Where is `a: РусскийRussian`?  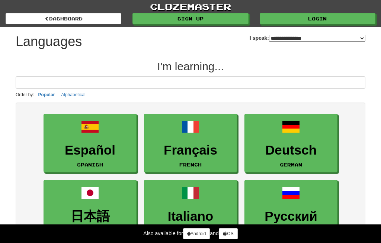
a: РусскийRussian is located at coordinates (291, 210).